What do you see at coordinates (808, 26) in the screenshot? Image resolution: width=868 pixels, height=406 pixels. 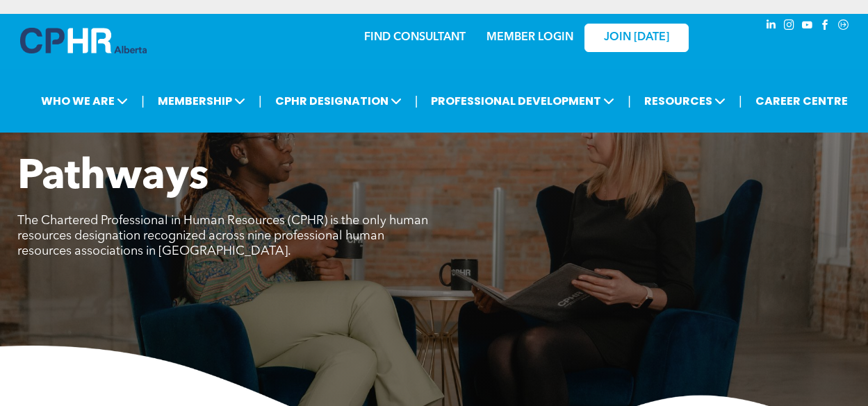 I see `a: youtube` at bounding box center [808, 26].